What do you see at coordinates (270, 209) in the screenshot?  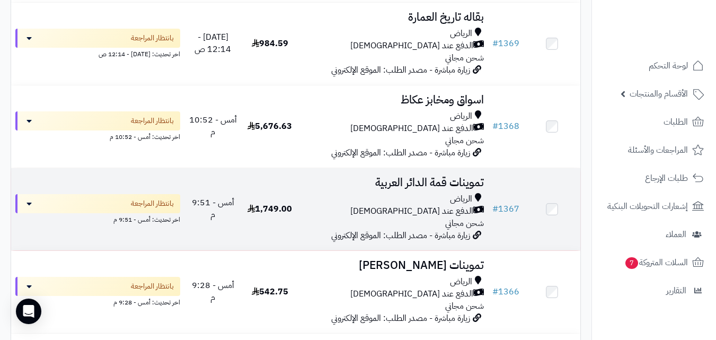 I see `span: 1,749.00` at bounding box center [270, 209].